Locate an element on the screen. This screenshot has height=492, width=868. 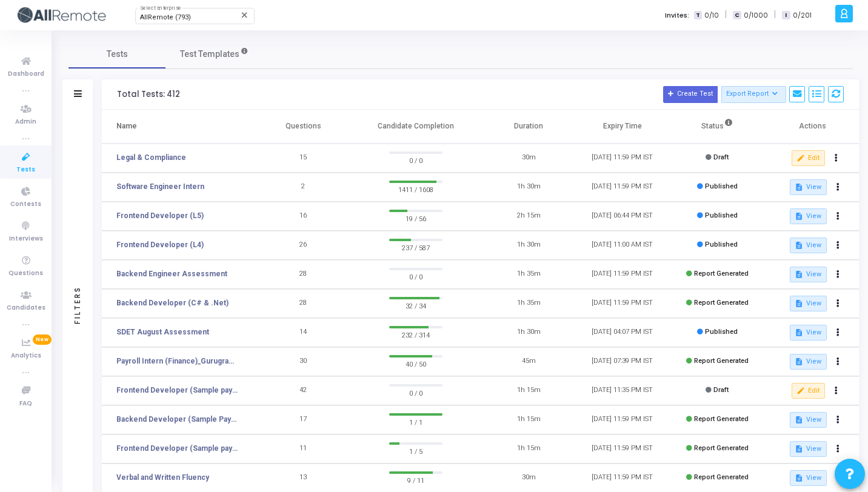
a: Frontend Developer (L4) is located at coordinates (160, 245).